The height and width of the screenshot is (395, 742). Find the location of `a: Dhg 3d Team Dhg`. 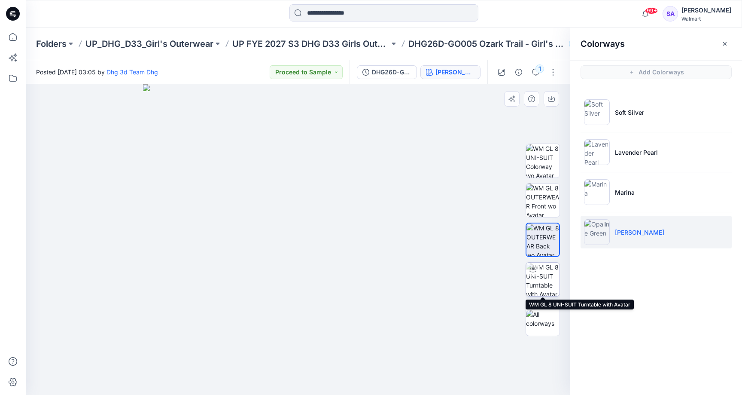

a: Dhg 3d Team Dhg is located at coordinates (132, 72).